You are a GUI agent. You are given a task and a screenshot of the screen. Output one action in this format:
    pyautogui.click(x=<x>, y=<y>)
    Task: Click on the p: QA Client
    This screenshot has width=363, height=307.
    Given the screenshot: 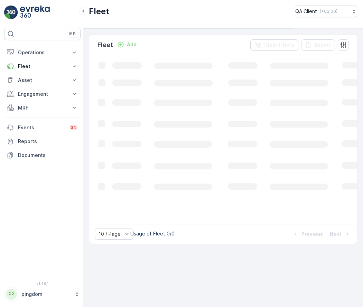 What is the action you would take?
    pyautogui.click(x=306, y=11)
    